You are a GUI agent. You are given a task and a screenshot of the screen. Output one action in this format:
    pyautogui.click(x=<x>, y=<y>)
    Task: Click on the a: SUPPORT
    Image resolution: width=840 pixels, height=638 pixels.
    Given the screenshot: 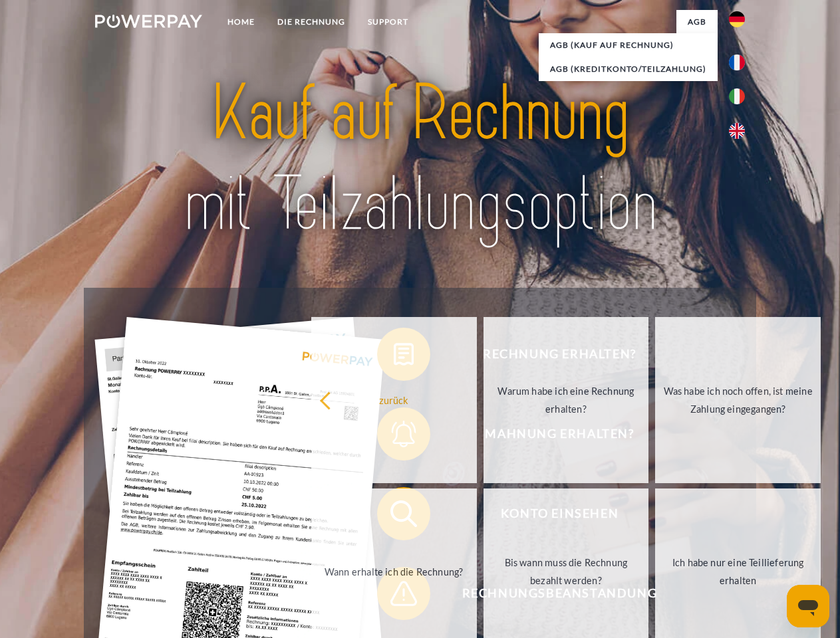 What is the action you would take?
    pyautogui.click(x=388, y=22)
    